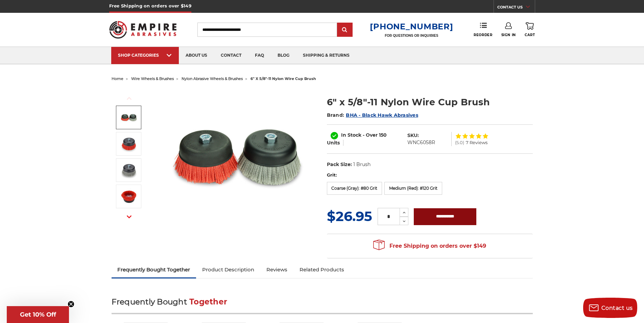 The height and width of the screenshot is (323, 644). What do you see at coordinates (38, 314) in the screenshot?
I see `div: Get 10% OffClose teaser` at bounding box center [38, 314].